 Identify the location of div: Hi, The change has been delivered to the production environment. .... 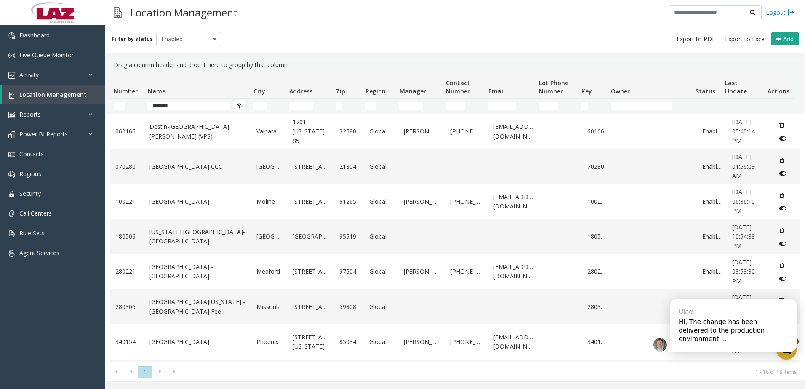
(733, 330).